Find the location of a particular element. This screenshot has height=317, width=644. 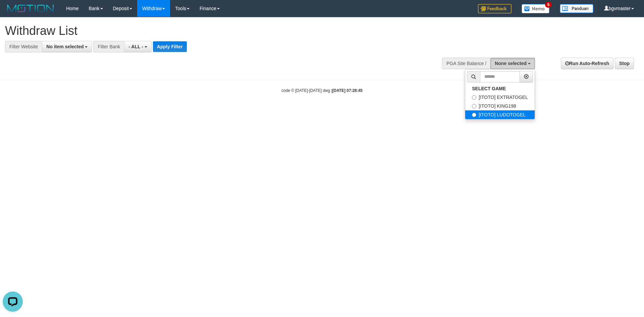

img: MOTION_logo.png is located at coordinates (31, 8).